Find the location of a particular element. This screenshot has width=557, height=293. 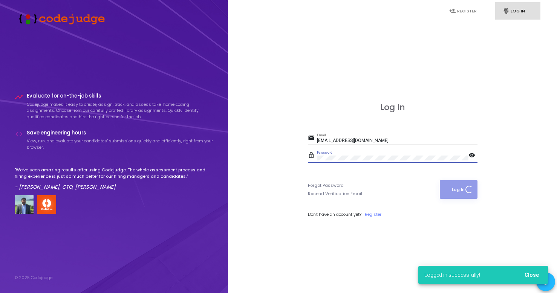

mat-icon: lock_outline is located at coordinates (313, 156).